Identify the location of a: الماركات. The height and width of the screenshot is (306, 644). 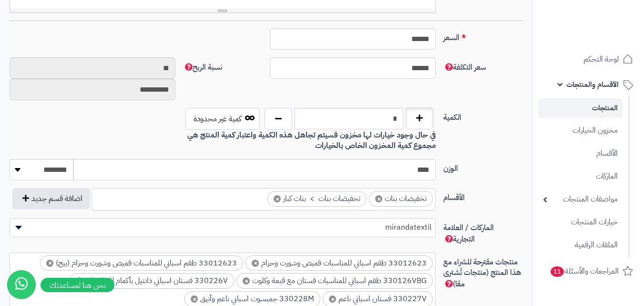
(580, 176).